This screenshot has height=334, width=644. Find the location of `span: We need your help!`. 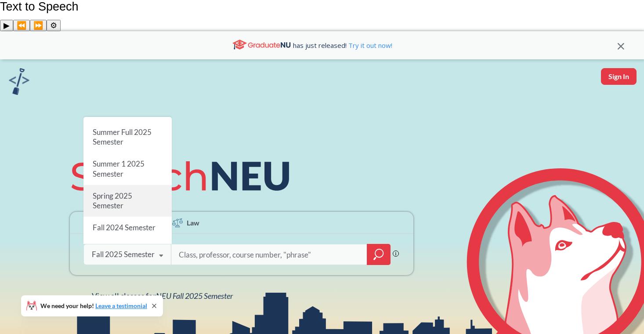

span: We need your help! is located at coordinates (93, 306).